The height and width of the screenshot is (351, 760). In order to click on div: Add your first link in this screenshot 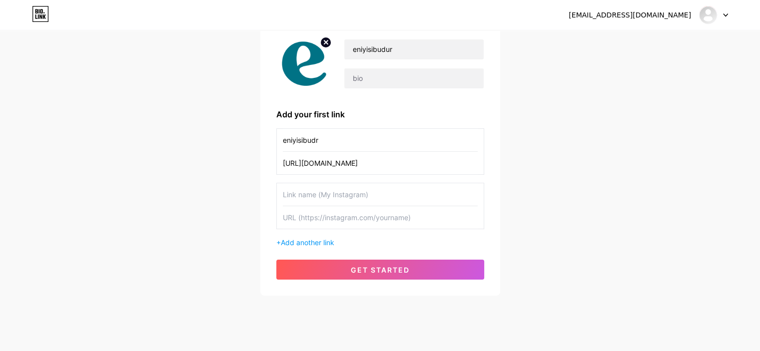, I will do `click(380, 114)`.